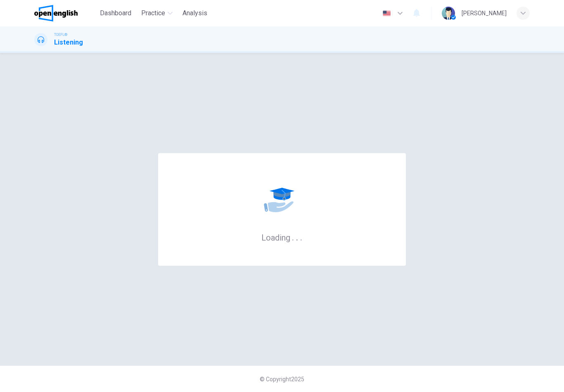 The width and height of the screenshot is (564, 392). What do you see at coordinates (65, 13) in the screenshot?
I see `a: OpenEnglish logo` at bounding box center [65, 13].